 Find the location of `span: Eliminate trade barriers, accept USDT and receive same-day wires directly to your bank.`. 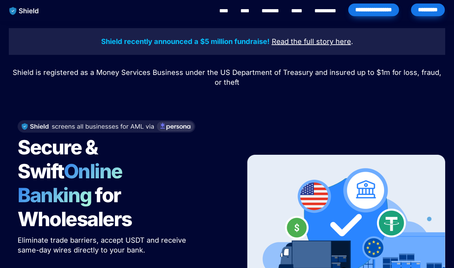

span: Eliminate trade barriers, accept USDT and receive same-day wires directly to your bank. is located at coordinates (103, 245).